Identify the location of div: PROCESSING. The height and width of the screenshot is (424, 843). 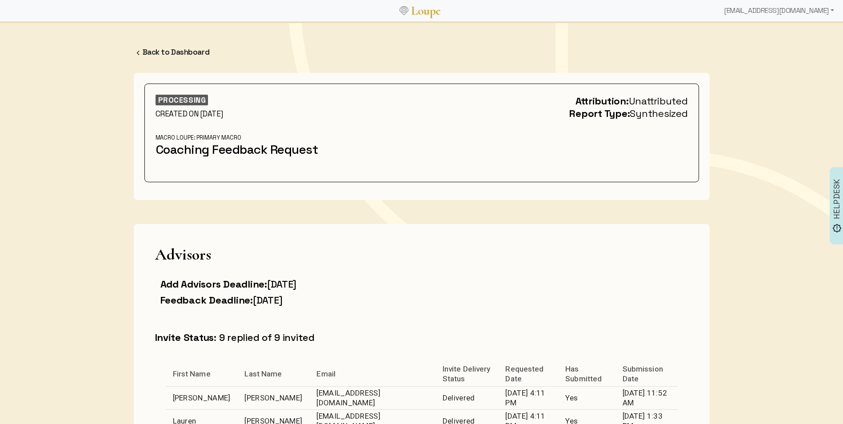
(182, 100).